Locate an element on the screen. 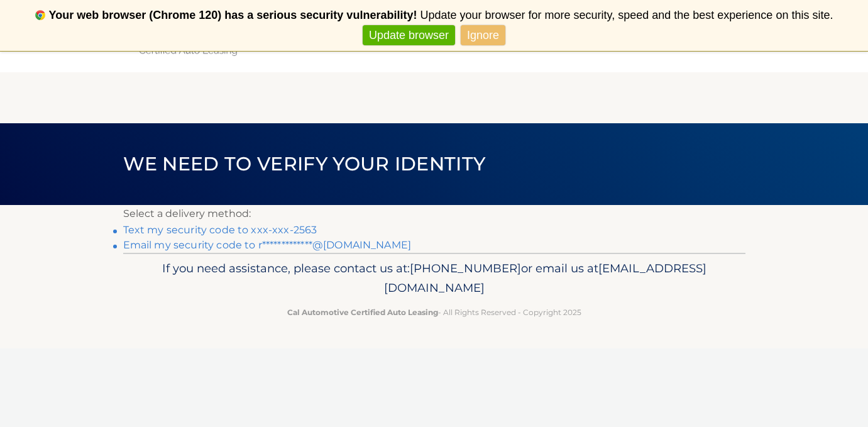 This screenshot has width=868, height=427. p: - All Rights Reserved - Copyright 2025 is located at coordinates (434, 312).